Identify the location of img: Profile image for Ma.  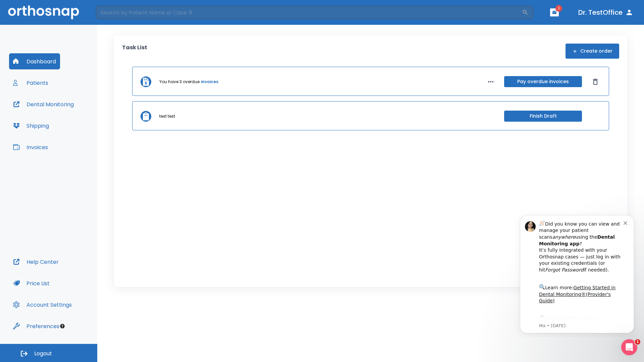
(20, 17).